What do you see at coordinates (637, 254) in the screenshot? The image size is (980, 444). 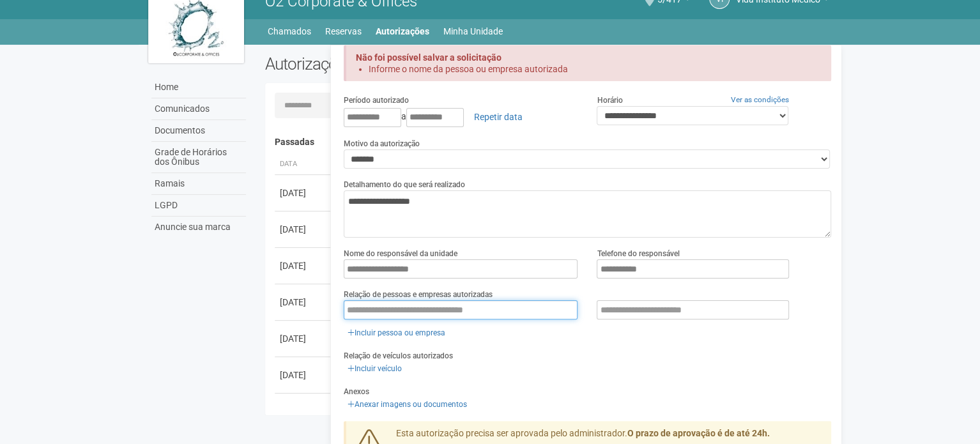 I see `label: Telefone do responsável` at bounding box center [637, 254].